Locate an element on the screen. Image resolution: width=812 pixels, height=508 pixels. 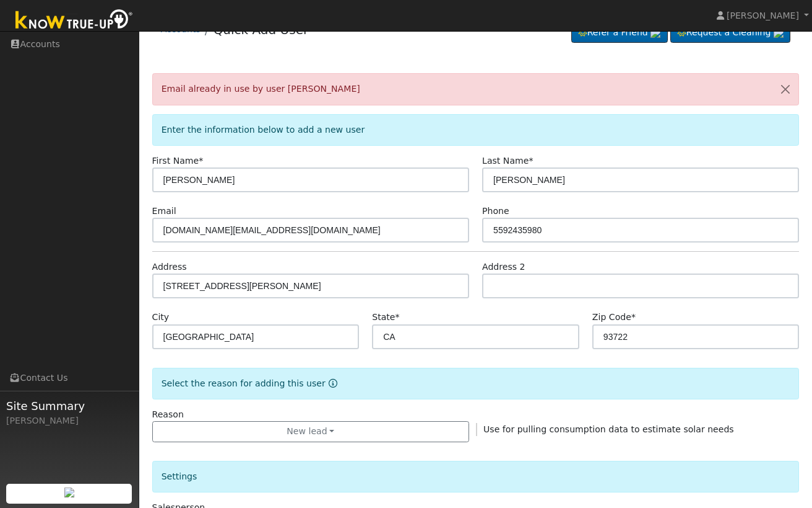
span: Use for pulling consumption data to estimate solar needs is located at coordinates (609, 429).